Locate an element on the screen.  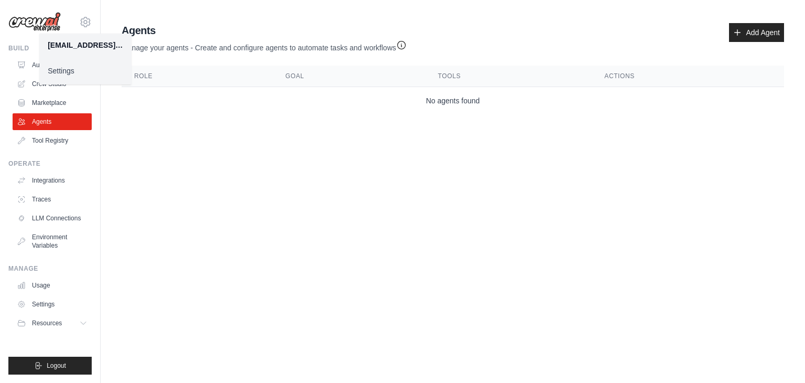
img: Logo is located at coordinates (35, 22).